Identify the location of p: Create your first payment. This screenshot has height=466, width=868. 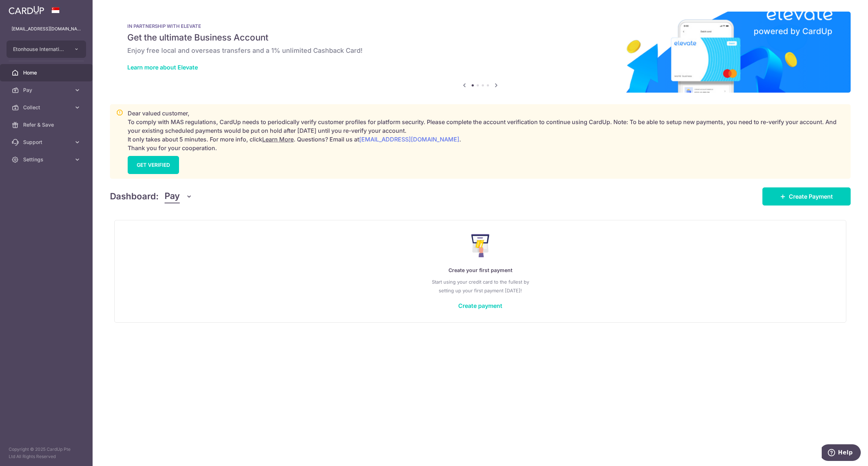
(481, 270).